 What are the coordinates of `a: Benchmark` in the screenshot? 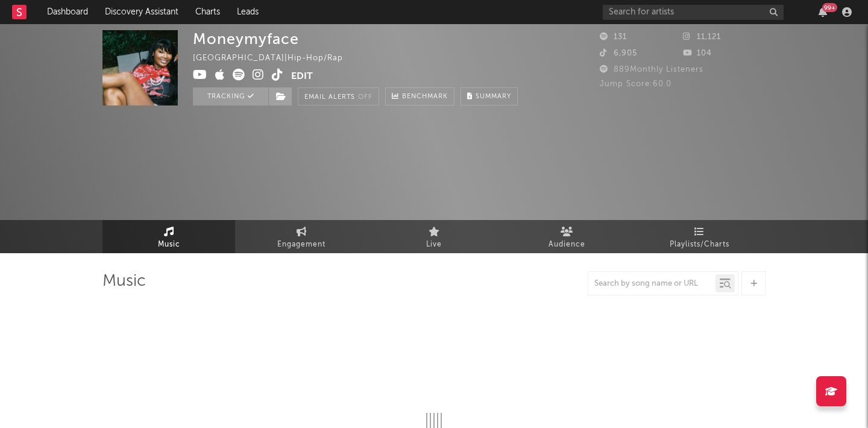 It's located at (420, 97).